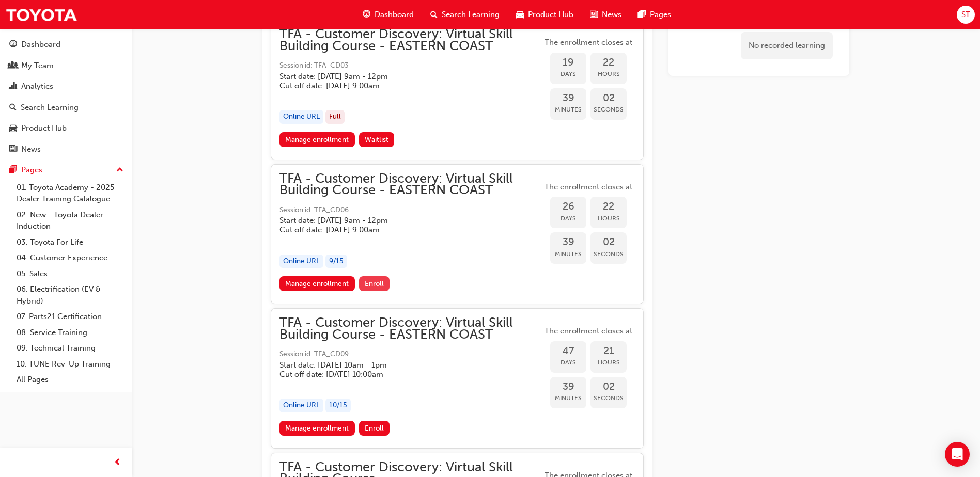 The width and height of the screenshot is (980, 477). Describe the element at coordinates (471, 15) in the screenshot. I see `span: Search Learning` at that location.